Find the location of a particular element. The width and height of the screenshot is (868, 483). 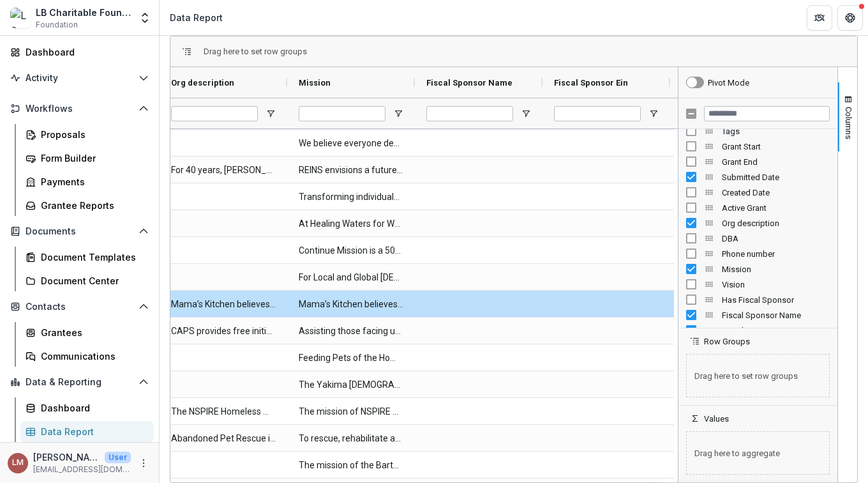

button: Open Contacts is located at coordinates (80, 307).